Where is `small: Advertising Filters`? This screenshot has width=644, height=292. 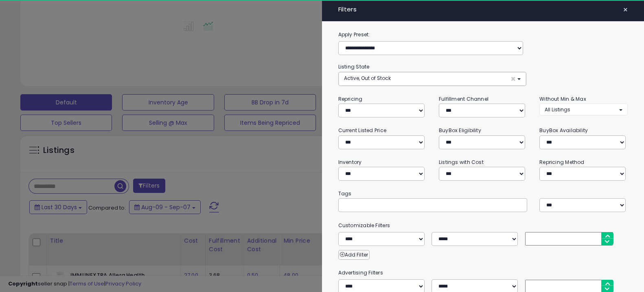 small: Advertising Filters is located at coordinates (483, 273).